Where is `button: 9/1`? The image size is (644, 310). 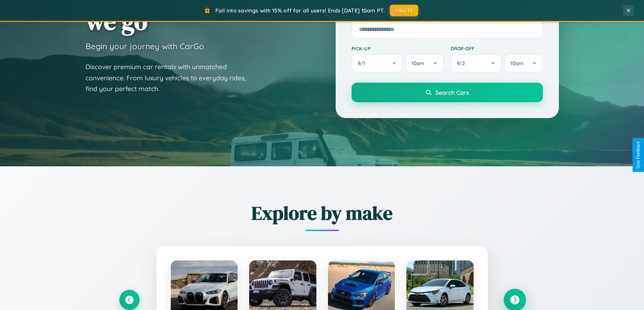 button: 9/1 is located at coordinates (377, 63).